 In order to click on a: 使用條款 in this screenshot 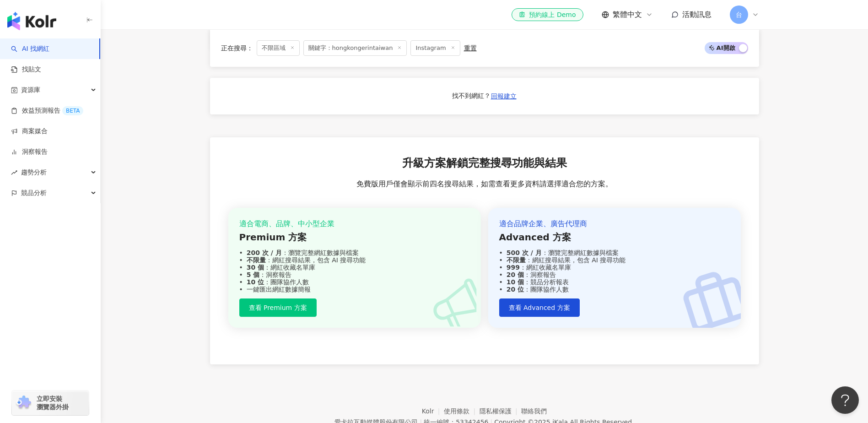, I will do `click(462, 411)`.